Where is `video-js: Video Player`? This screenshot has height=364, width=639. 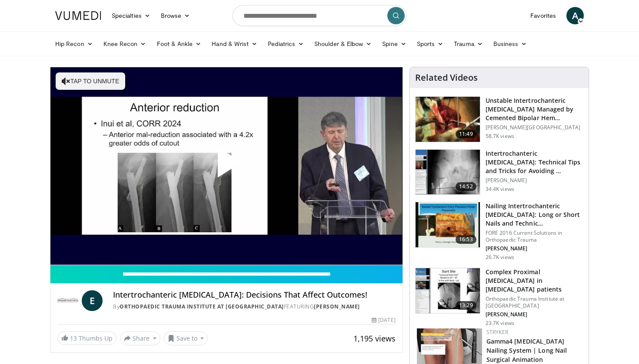 video-js: Video Player is located at coordinates (226, 166).